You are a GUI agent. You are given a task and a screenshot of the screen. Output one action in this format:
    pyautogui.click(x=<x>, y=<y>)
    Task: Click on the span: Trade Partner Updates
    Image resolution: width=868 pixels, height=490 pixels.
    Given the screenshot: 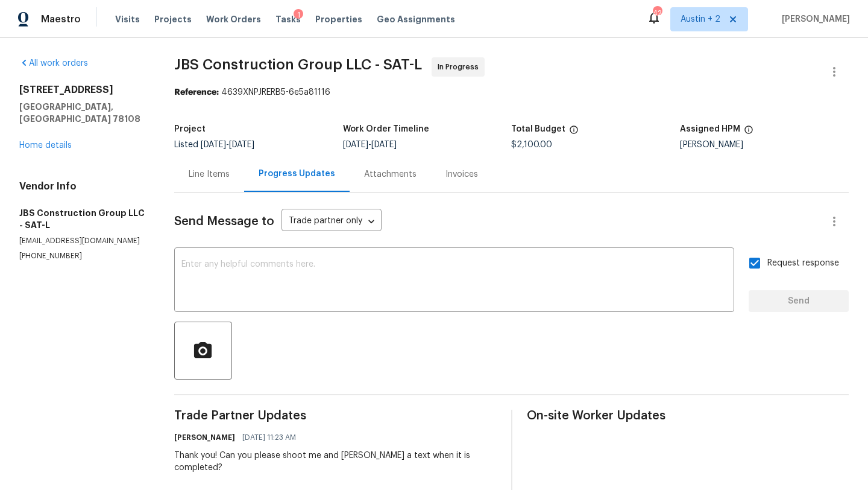 What is the action you would take?
    pyautogui.click(x=335, y=416)
    